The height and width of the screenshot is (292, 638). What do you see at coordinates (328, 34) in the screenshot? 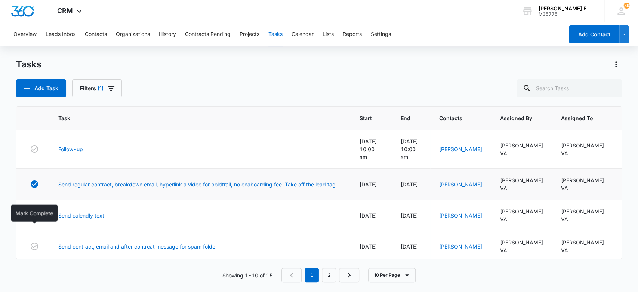
I see `button: Lists` at bounding box center [328, 34].